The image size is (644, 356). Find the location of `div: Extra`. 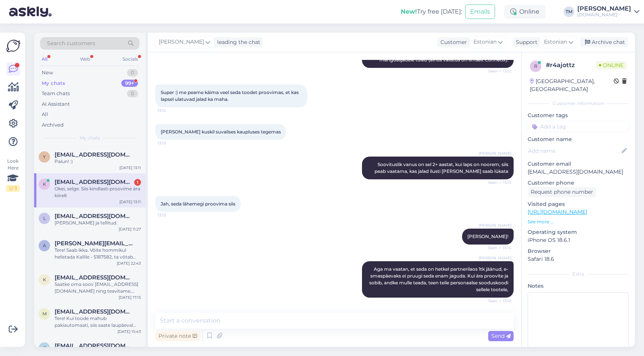

div: Extra is located at coordinates (578, 274).